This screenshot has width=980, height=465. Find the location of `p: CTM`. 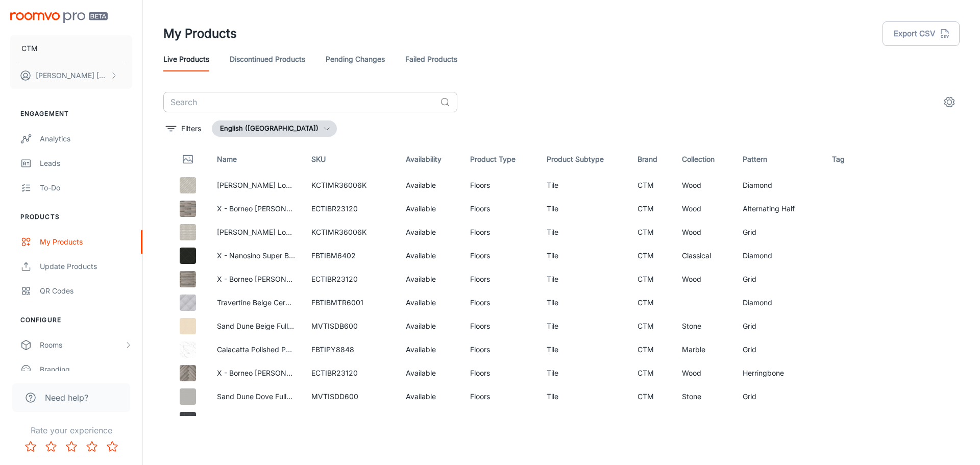

p: CTM is located at coordinates (30, 49).